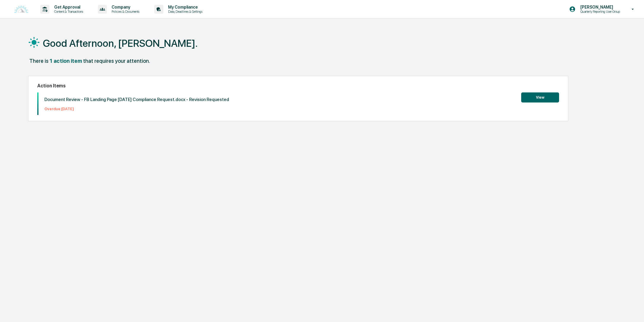 This screenshot has height=322, width=644. Describe the element at coordinates (540, 97) in the screenshot. I see `a: View` at that location.